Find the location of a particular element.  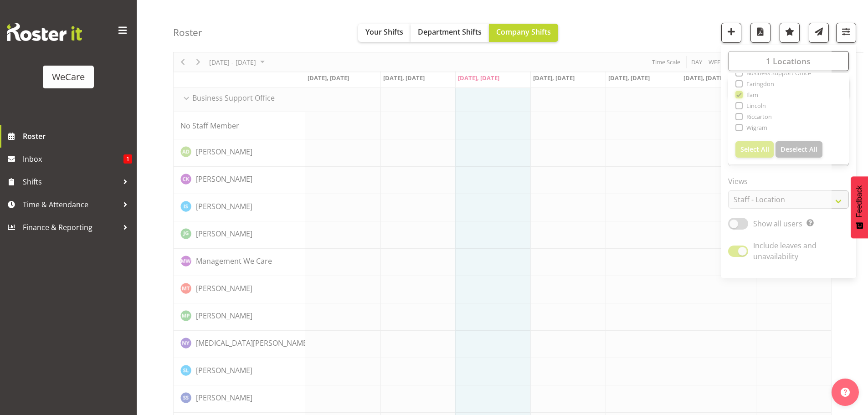

button: Download a PDF of the roster according to the set date range. is located at coordinates (760, 32).